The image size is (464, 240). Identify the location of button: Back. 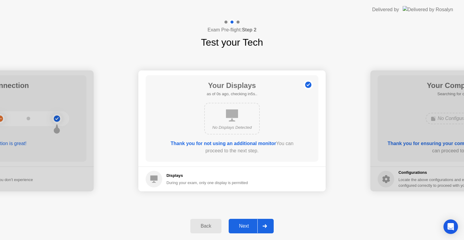
(206, 226).